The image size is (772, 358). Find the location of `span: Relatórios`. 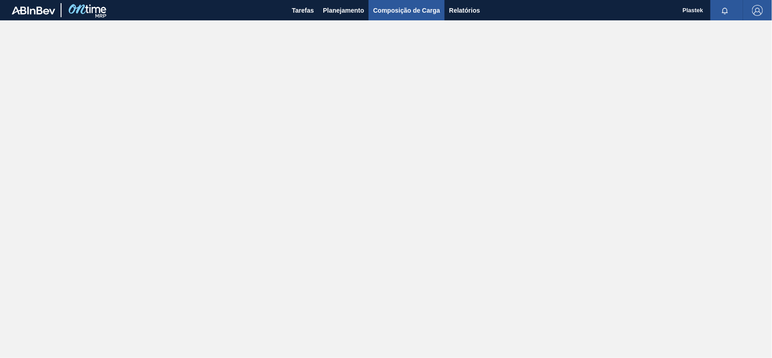

span: Relatórios is located at coordinates (464, 10).